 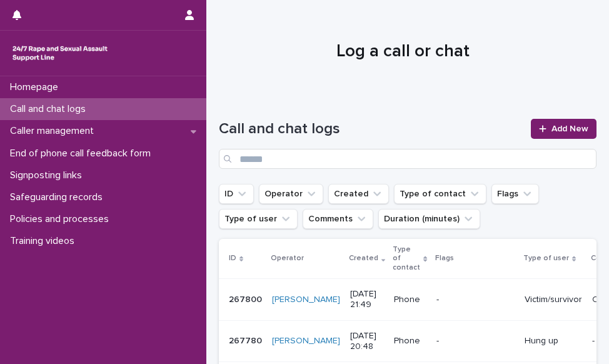 I want to click on button: Type of user, so click(x=259, y=219).